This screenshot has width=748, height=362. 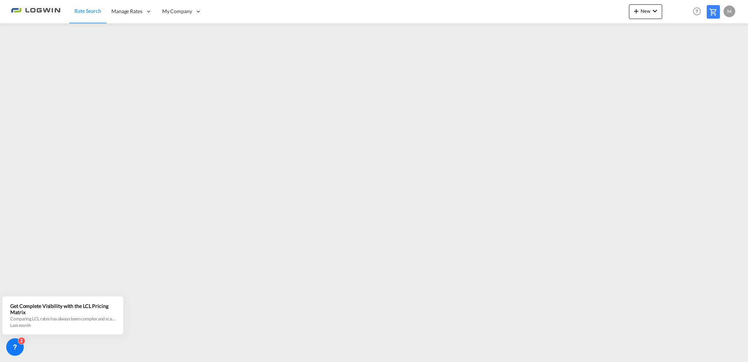 What do you see at coordinates (697, 11) in the screenshot?
I see `span: Help` at bounding box center [697, 11].